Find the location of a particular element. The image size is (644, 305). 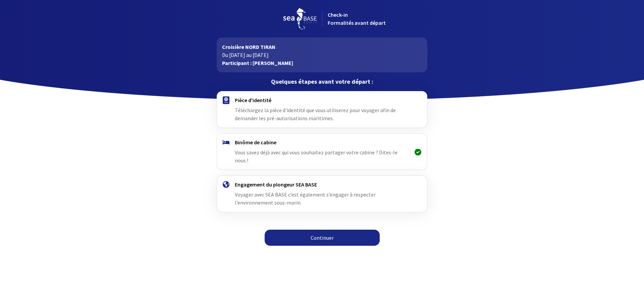

span: Voyager avec SEA BASE c’est également s’engager à respecter l’environnement sous-marin. is located at coordinates (305, 199).